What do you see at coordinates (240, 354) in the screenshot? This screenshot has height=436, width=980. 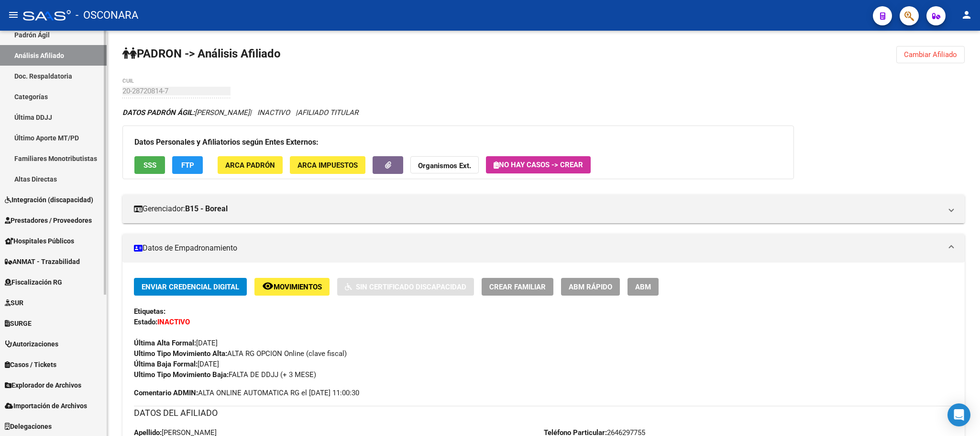 I see `span: ALTA RG OPCION Online (clave fiscal)` at bounding box center [240, 354].